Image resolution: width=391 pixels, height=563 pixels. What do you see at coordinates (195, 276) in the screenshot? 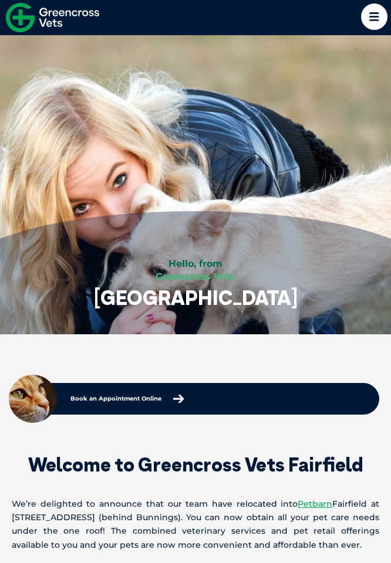
I see `span: Greencross Vets` at bounding box center [195, 276].